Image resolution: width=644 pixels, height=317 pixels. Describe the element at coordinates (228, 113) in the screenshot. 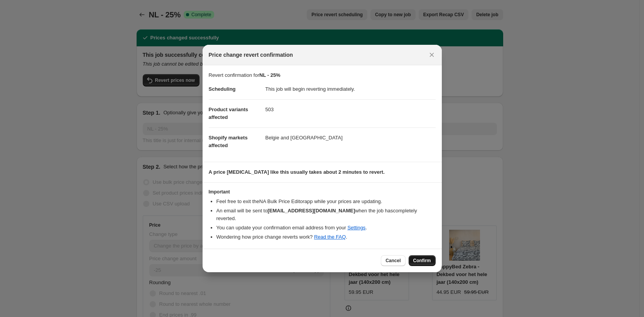

I see `span: Product variants affected` at that location.